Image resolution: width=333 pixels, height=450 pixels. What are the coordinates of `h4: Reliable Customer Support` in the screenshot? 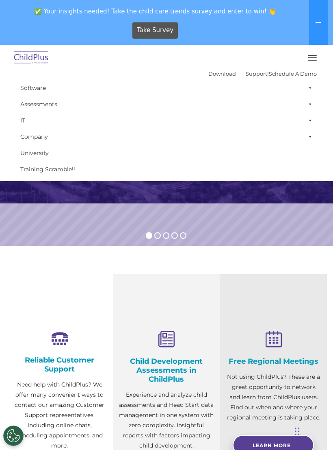 It's located at (59, 364).